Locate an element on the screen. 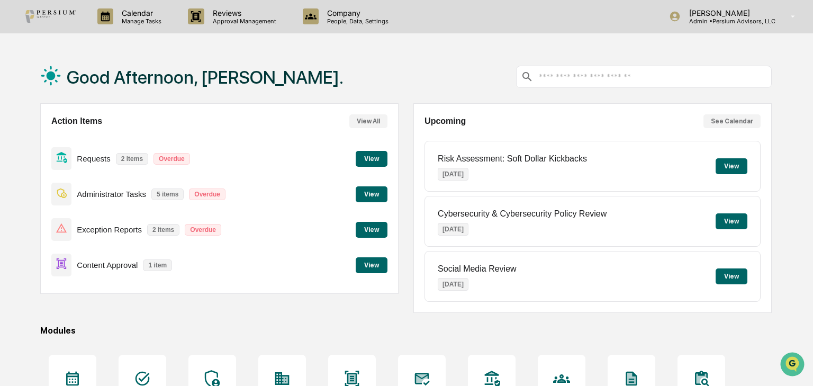  p: Cybersecurity & Cybersecurity Policy Review is located at coordinates (522, 214).